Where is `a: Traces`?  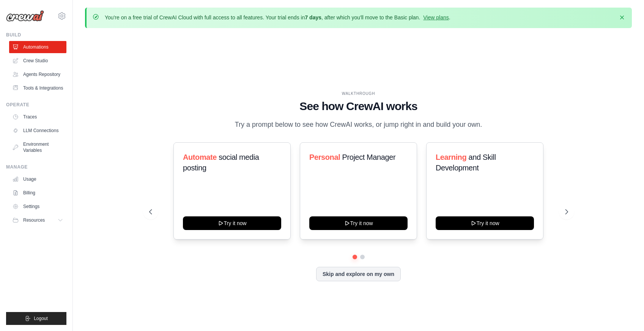
a: Traces is located at coordinates (38, 117).